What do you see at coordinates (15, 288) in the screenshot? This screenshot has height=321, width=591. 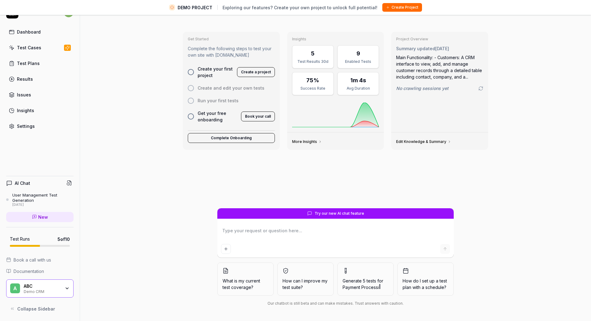 I see `span: A` at bounding box center [15, 288].